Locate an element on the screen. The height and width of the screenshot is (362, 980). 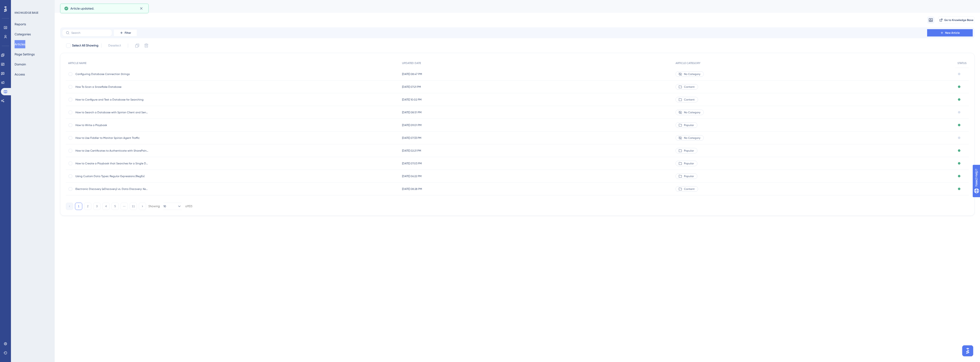
button: Open AI Assistant Launcher is located at coordinates (7, 7).